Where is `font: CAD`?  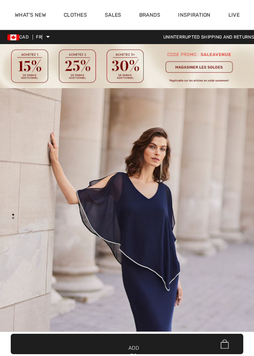
font: CAD is located at coordinates (24, 37).